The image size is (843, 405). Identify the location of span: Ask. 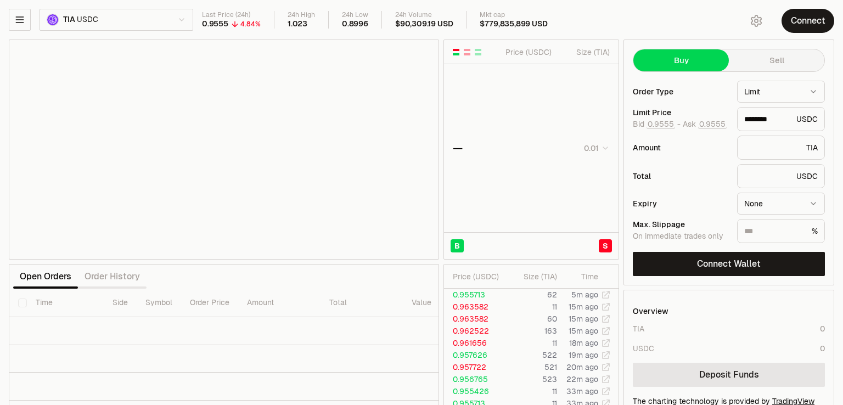
(705, 125).